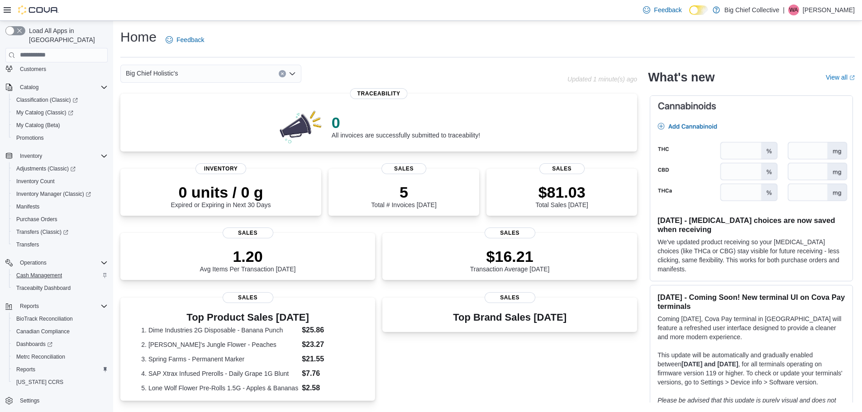  I want to click on button: Inventory, so click(57, 156).